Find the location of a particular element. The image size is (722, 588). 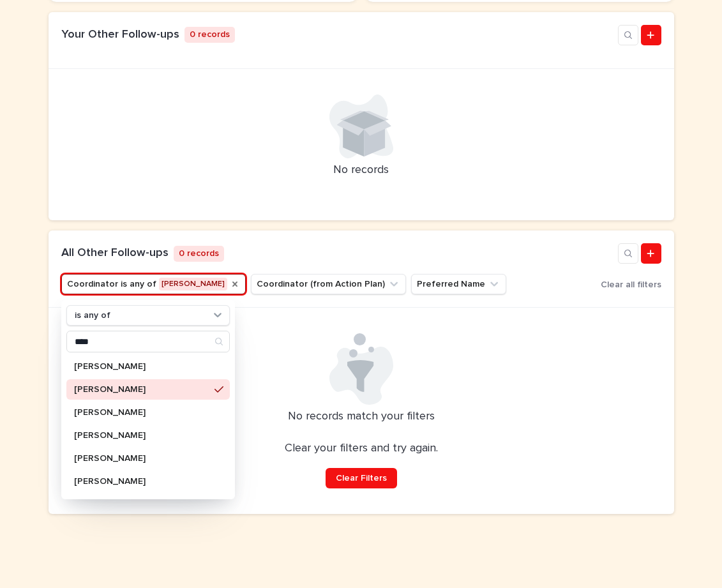

p: is any of is located at coordinates (93, 315).